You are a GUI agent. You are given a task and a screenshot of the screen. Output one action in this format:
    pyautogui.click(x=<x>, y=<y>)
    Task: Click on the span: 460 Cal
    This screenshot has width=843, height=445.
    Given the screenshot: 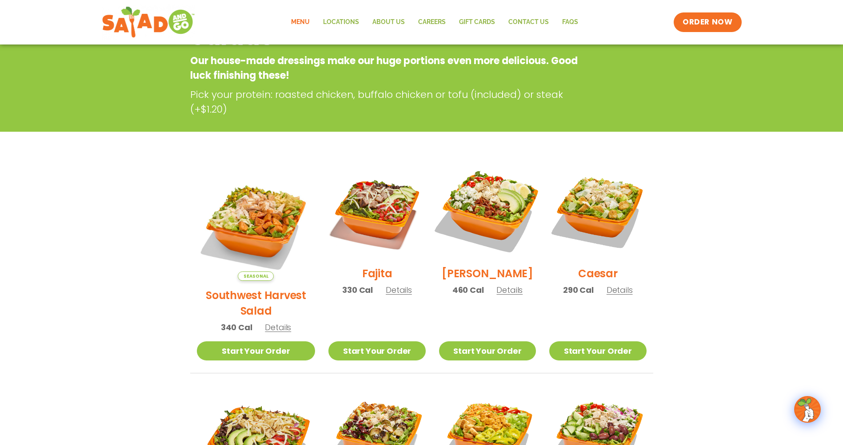 What is the action you would take?
    pyautogui.click(x=468, y=289)
    